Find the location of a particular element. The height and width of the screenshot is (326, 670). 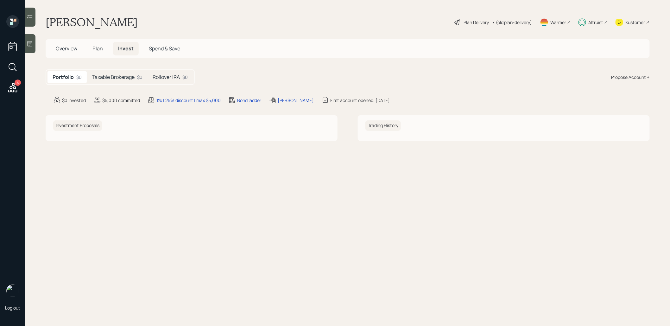

div: $5,000 committed is located at coordinates (121, 100).